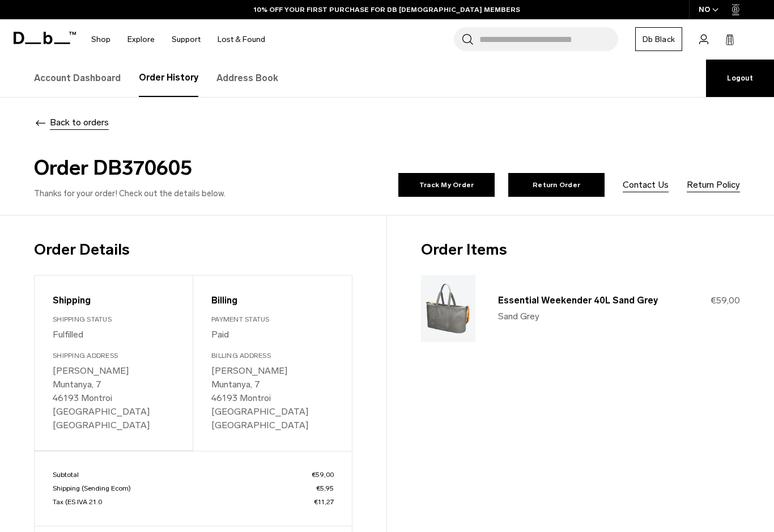 Image resolution: width=774 pixels, height=532 pixels. I want to click on h3: Order Items, so click(580, 249).